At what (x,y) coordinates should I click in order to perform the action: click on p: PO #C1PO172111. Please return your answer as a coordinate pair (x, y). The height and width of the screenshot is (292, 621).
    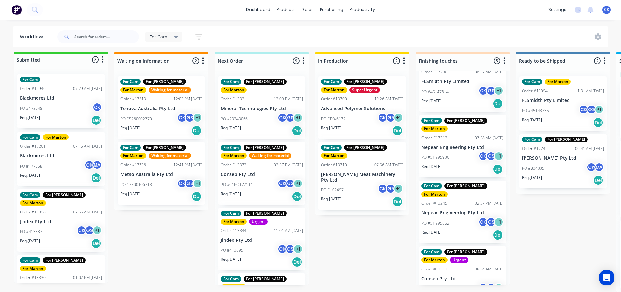
    Looking at the image, I should click on (237, 185).